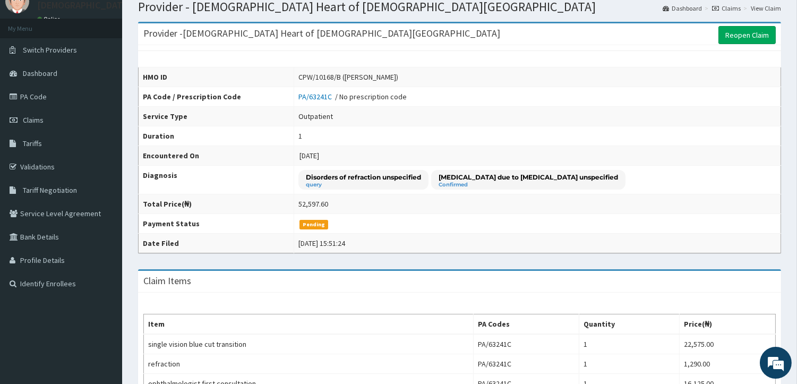 This screenshot has width=797, height=384. I want to click on th: Total Price(₦), so click(216, 204).